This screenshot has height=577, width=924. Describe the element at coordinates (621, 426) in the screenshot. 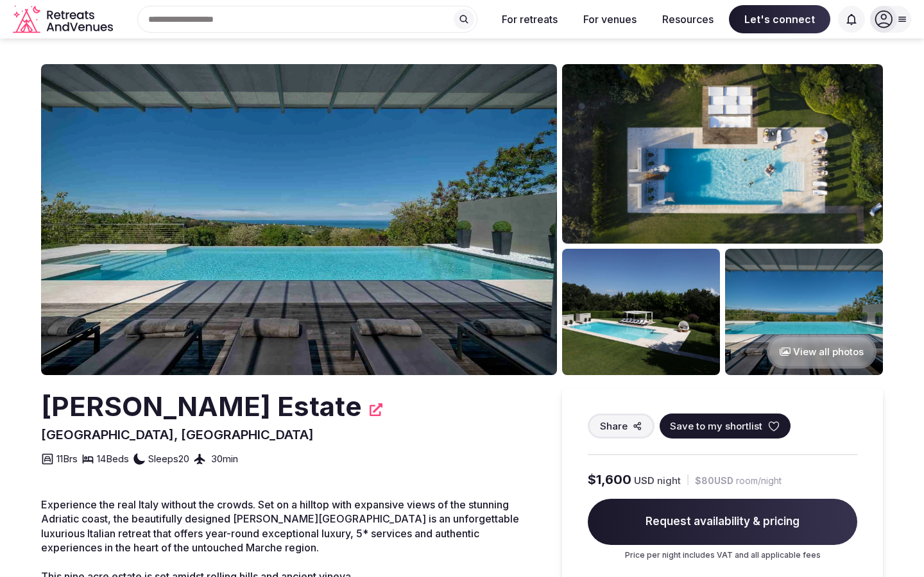

I see `button: Share` at that location.